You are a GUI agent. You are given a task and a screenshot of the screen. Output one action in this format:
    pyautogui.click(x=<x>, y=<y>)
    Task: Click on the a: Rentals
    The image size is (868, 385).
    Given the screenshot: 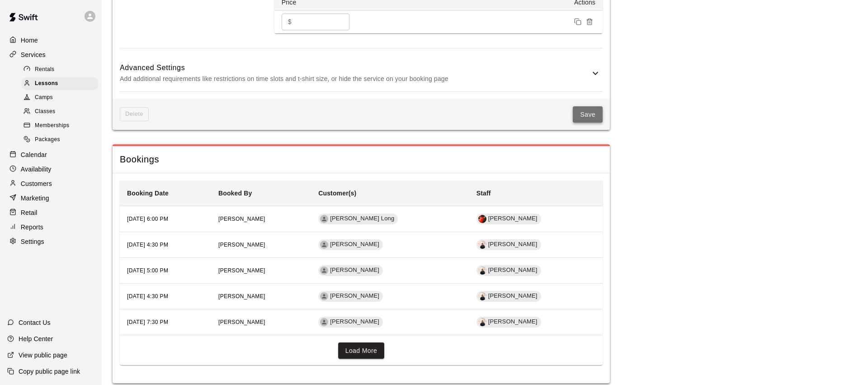 What is the action you would take?
    pyautogui.click(x=62, y=69)
    